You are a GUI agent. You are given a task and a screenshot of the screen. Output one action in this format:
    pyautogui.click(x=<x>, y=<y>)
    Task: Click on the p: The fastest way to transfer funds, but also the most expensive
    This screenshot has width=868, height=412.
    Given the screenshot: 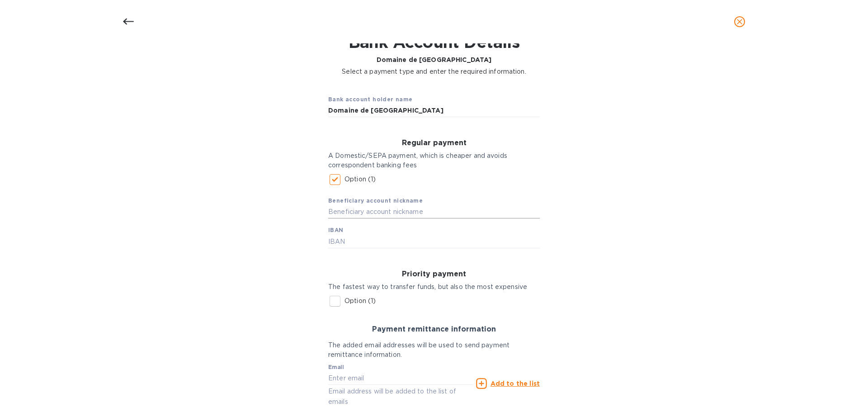 What is the action you would take?
    pyautogui.click(x=434, y=287)
    